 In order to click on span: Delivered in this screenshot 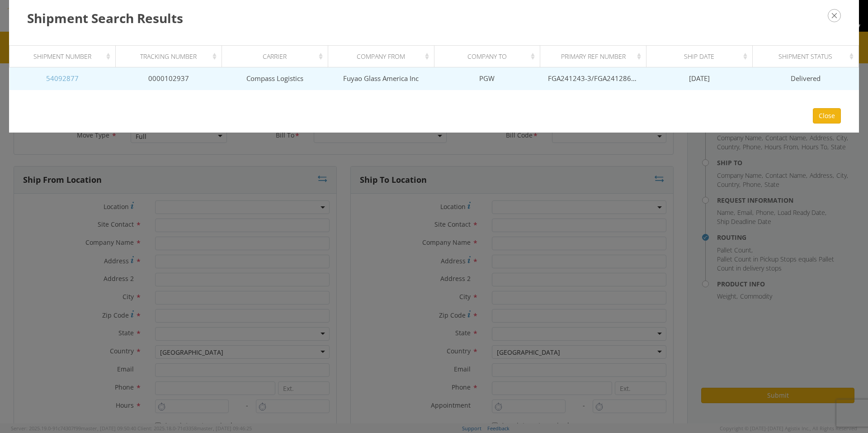, I will do `click(806, 78)`.